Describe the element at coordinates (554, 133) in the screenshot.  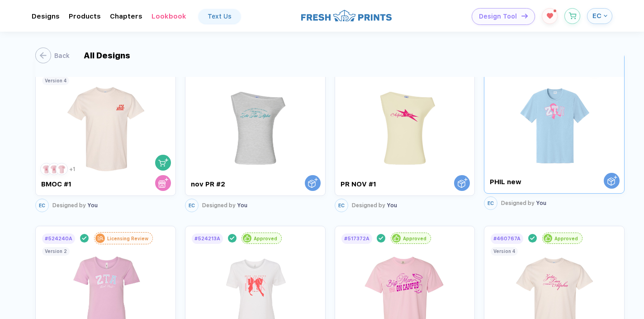
I see `div: #528216ALicensing ReviewOrder with a Sales Rep PHIL newECDesigned by You` at that location.